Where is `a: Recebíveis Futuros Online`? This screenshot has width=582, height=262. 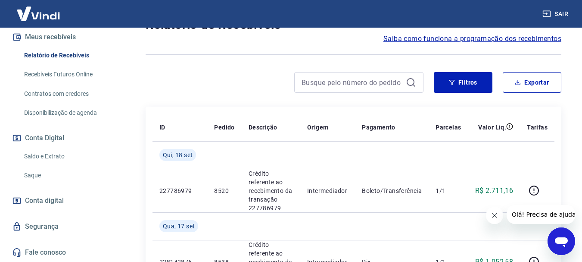 a: Recebíveis Futuros Online is located at coordinates (69, 74).